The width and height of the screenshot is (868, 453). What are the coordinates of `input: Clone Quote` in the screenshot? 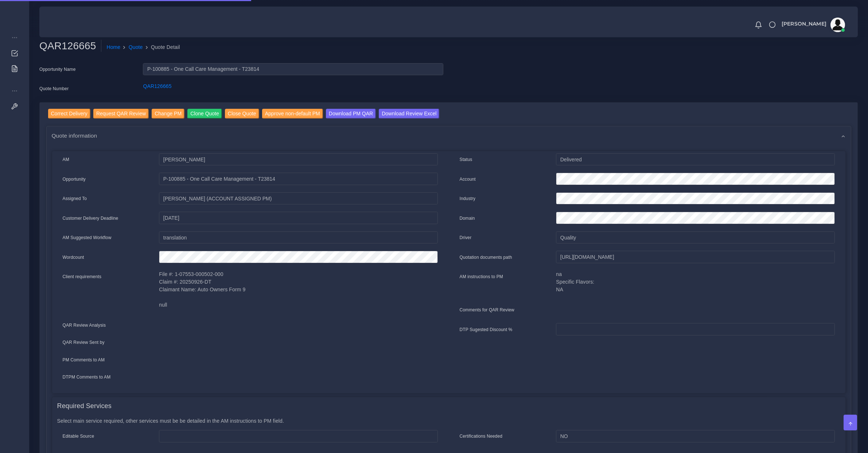 It's located at (205, 114).